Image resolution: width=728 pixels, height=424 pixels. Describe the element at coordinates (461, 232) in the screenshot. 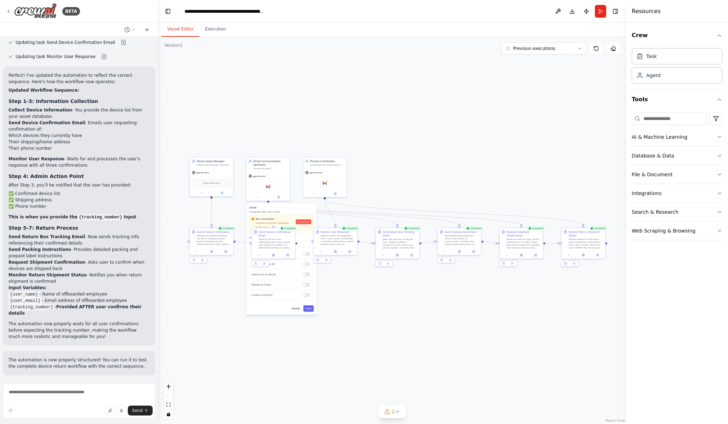

I see `div: Send Packing Instructions` at that location.